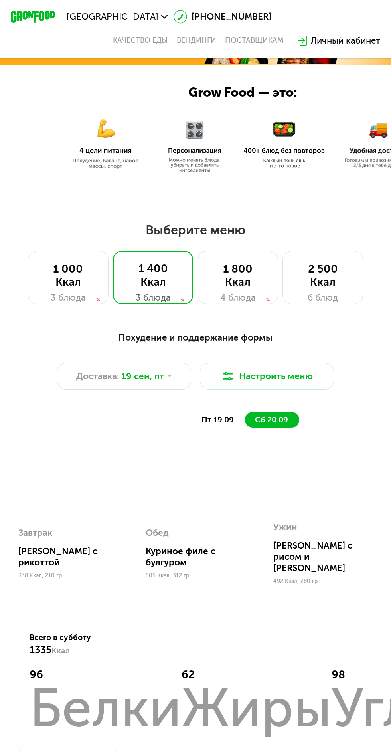  What do you see at coordinates (143, 376) in the screenshot?
I see `span: 19 сен, пт` at bounding box center [143, 376].